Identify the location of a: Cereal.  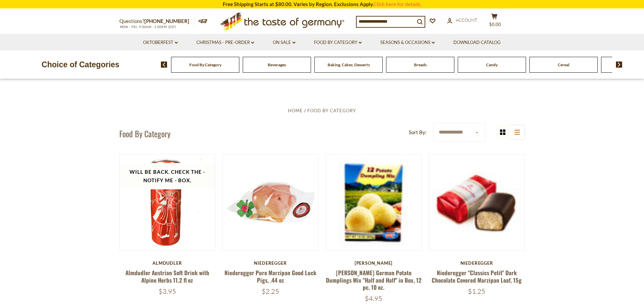
(564, 65).